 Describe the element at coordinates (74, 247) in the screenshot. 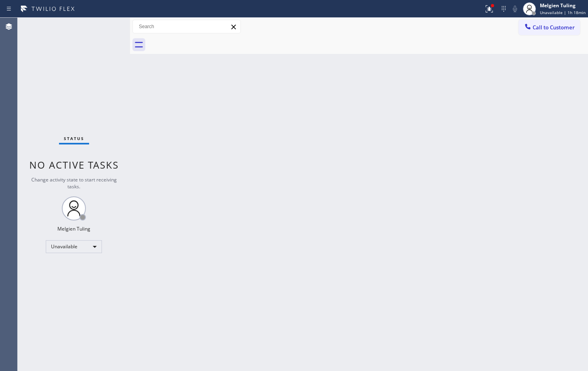

I see `div: Unavailable` at that location.